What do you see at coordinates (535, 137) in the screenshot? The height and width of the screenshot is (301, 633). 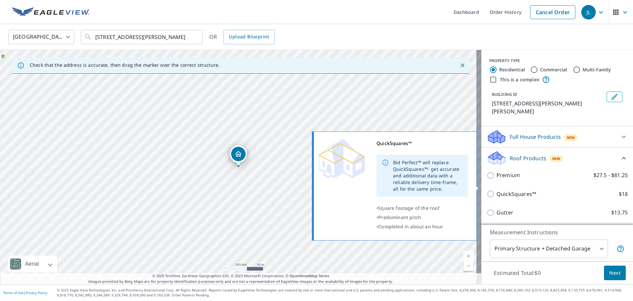 I see `p: Full House Products` at bounding box center [535, 137].